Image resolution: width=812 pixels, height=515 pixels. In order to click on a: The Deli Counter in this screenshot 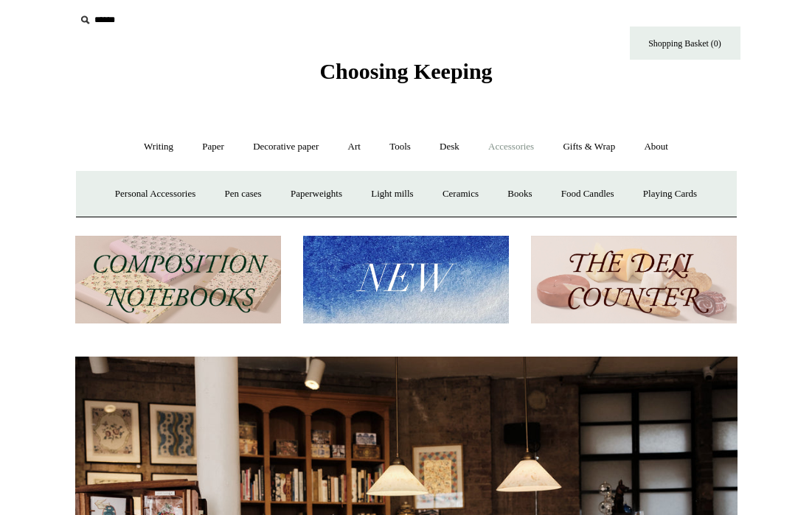, I will do `click(634, 280)`.